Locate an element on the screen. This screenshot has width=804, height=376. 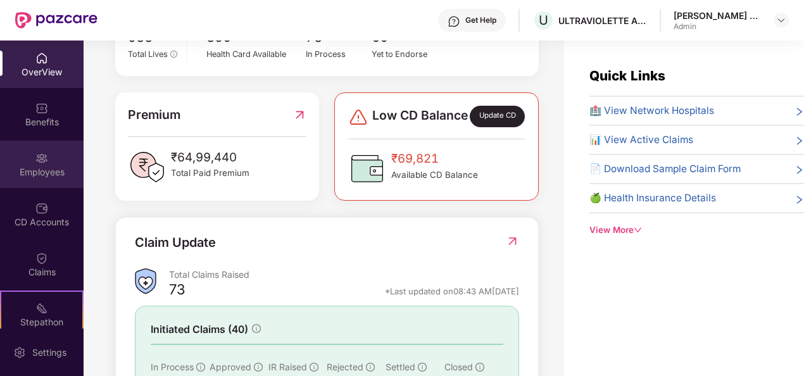
div: Settings is located at coordinates (49, 353).